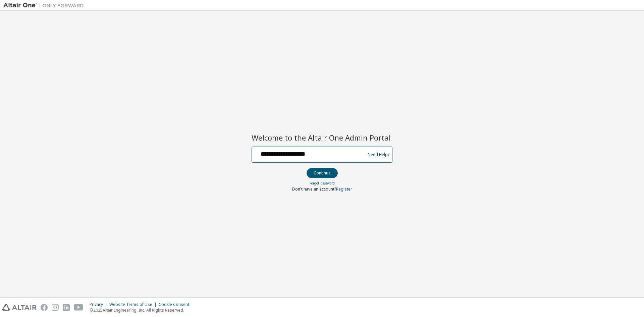 This screenshot has width=644, height=317. I want to click on span: Don't have an account?, so click(314, 189).